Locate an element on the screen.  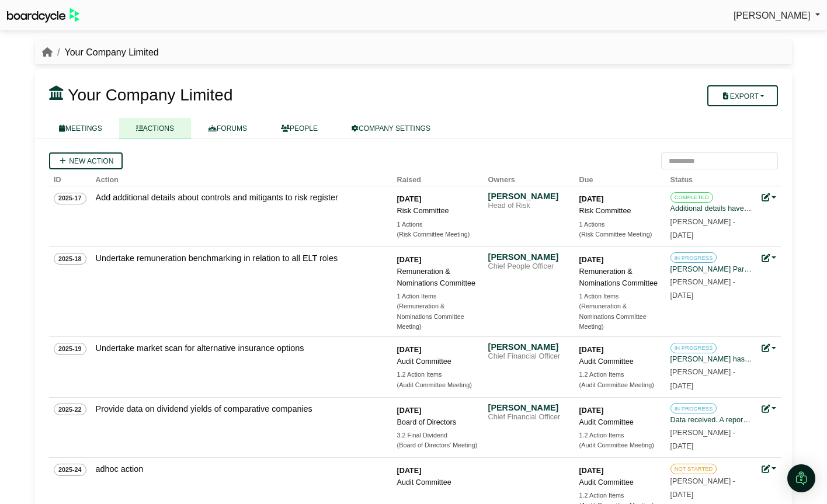
span: 2025-18 is located at coordinates (70, 258).